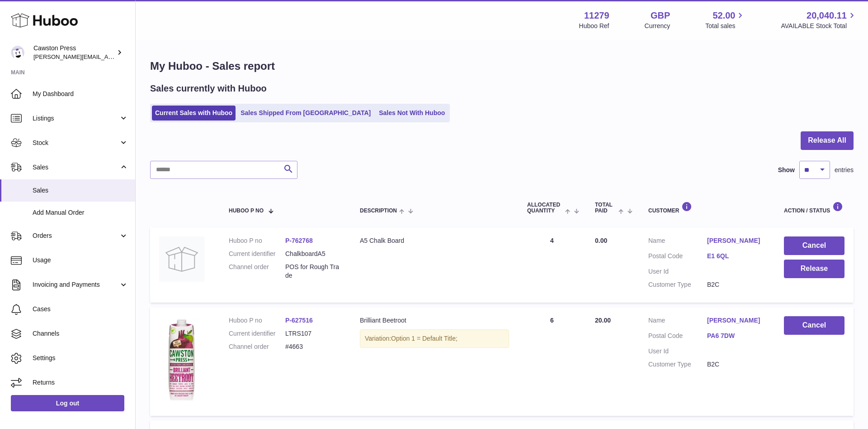 The image size is (868, 429). Describe the element at coordinates (80, 309) in the screenshot. I see `span: Cases` at that location.